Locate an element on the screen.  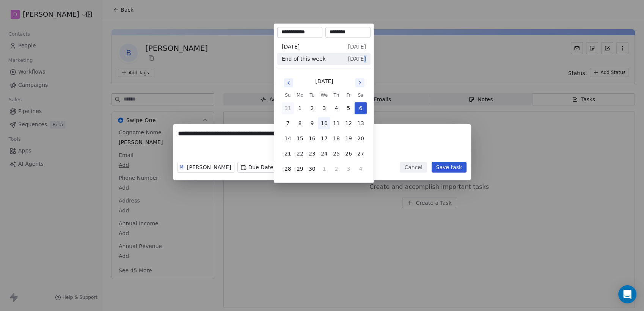
button: 14 is located at coordinates (288, 138).